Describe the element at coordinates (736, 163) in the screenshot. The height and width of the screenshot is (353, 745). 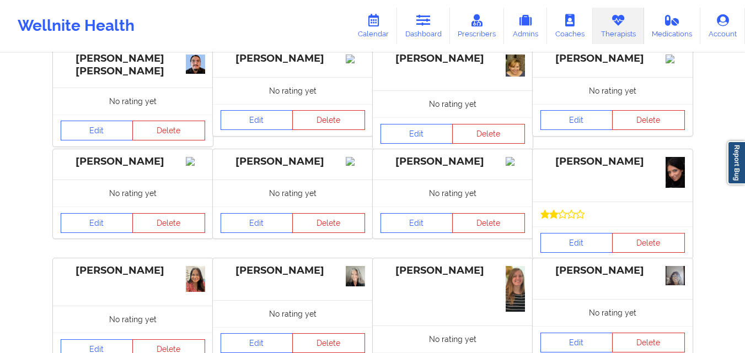
I see `a: Report Bug` at that location.